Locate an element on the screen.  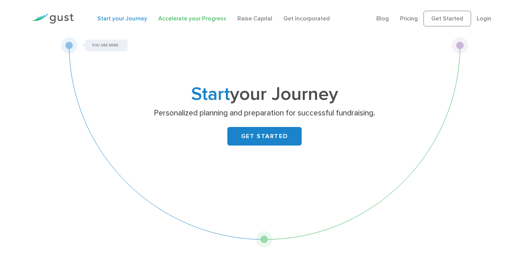
span: Start is located at coordinates (211, 94).